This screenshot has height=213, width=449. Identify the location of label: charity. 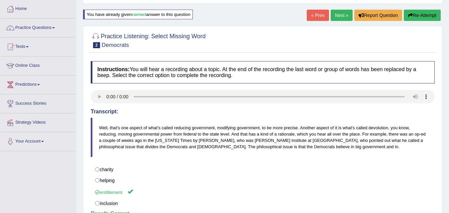
(262, 169).